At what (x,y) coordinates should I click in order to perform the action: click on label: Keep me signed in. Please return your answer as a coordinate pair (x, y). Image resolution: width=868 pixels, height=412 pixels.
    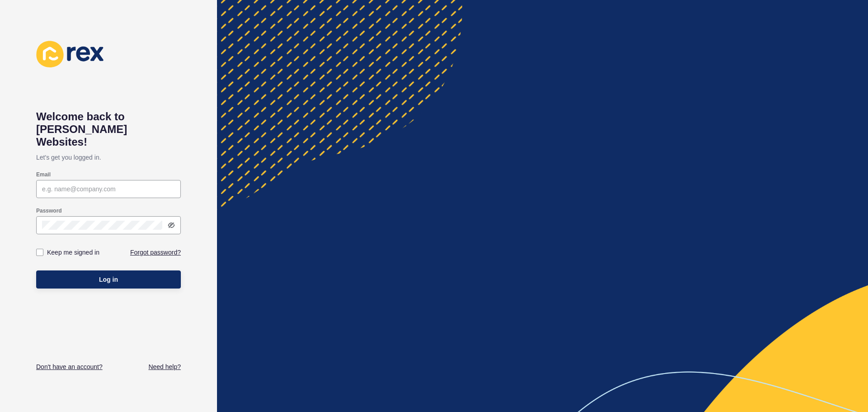
    Looking at the image, I should click on (73, 253).